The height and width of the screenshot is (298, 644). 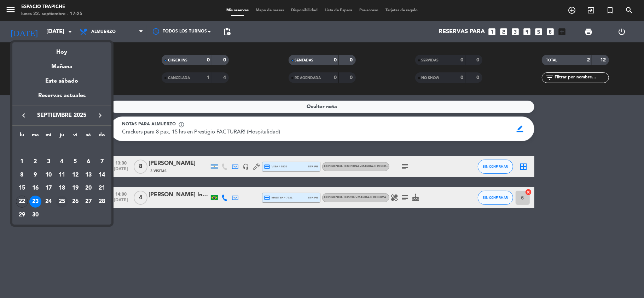 I want to click on div: 1, so click(x=22, y=162).